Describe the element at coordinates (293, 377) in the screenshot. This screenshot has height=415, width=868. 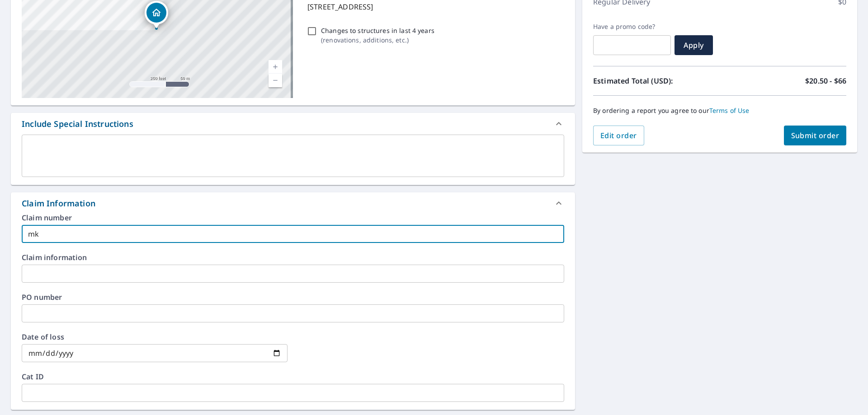
I see `label: Cat ID` at that location.